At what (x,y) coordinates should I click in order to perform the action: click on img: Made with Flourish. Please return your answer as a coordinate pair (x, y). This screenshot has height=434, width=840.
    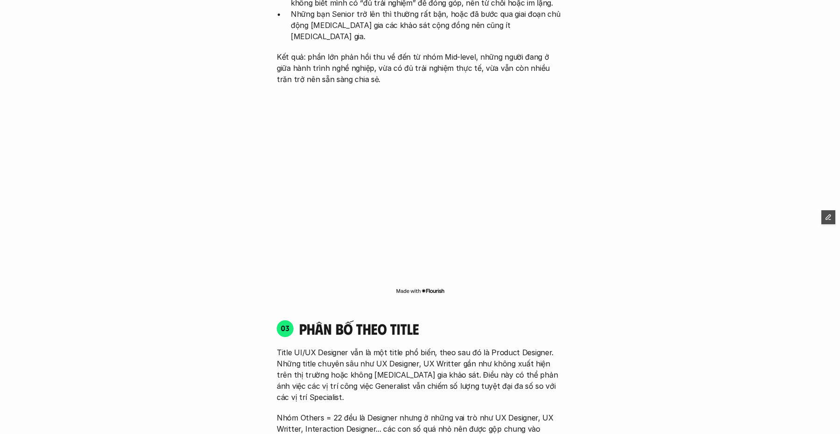
    Looking at the image, I should click on (420, 291).